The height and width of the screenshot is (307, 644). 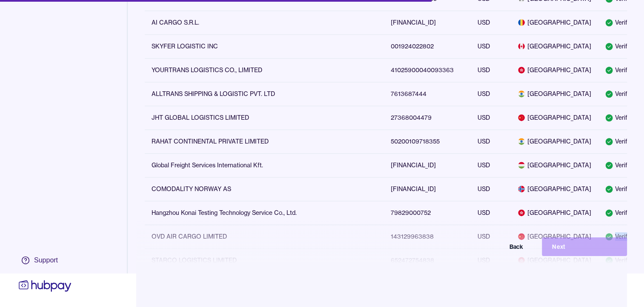 What do you see at coordinates (264, 94) in the screenshot?
I see `td: ALLTRANS SHIPPING & LOGISTIC PVT. LTD` at bounding box center [264, 94].